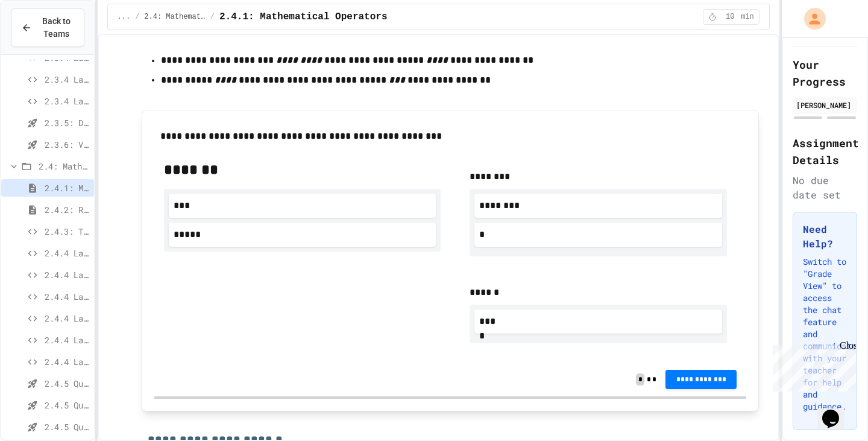 The height and width of the screenshot is (441, 868). I want to click on div: My Account, so click(810, 18).